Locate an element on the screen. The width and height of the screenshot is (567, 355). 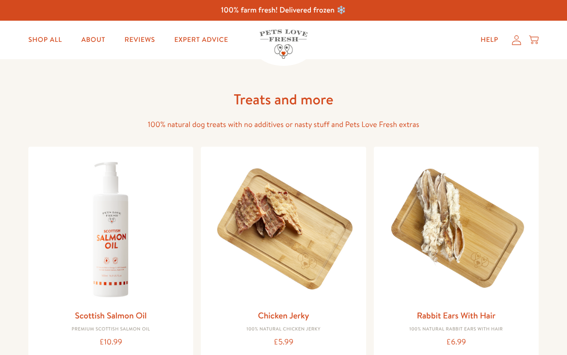
span: 100% natural dog treats with no additives or nasty stuff and Pets Love Fresh extras is located at coordinates (284, 124).